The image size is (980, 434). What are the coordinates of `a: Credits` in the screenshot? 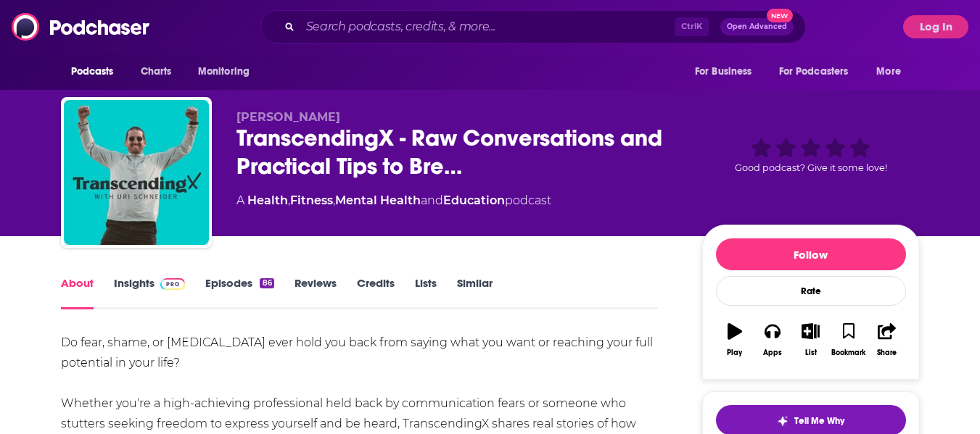 It's located at (375, 293).